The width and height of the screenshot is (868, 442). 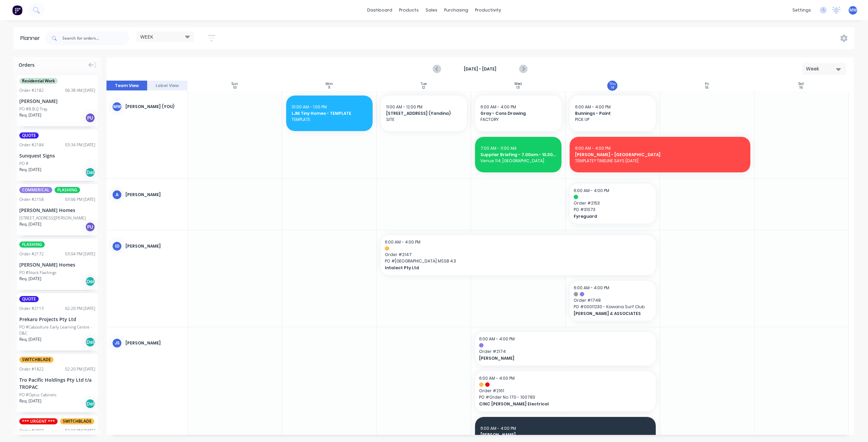 What do you see at coordinates (488, 10) in the screenshot?
I see `div: productivity` at bounding box center [488, 10].